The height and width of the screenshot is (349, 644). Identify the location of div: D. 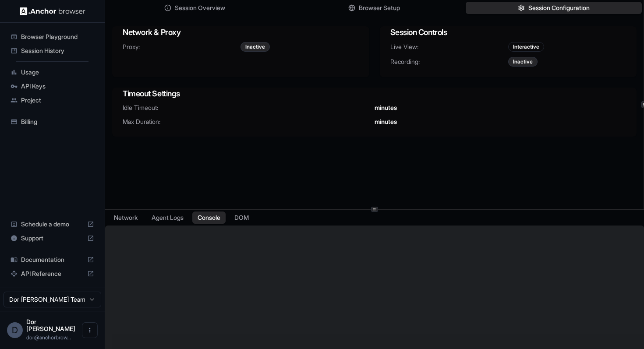
(15, 330).